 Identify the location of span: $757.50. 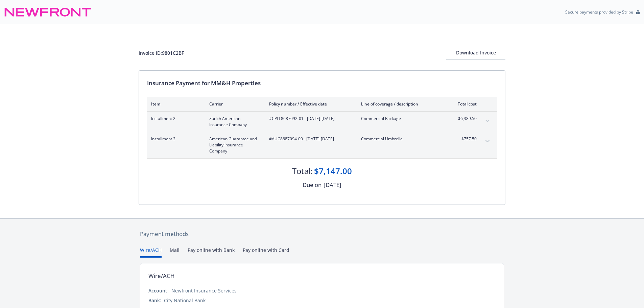
(464, 139).